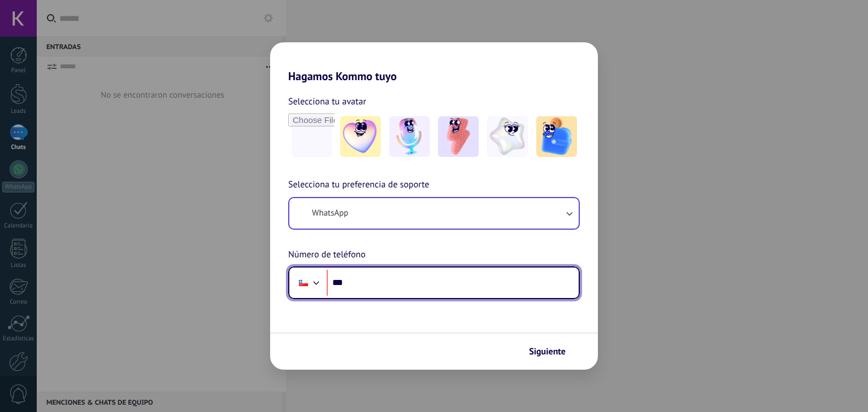 The height and width of the screenshot is (412, 868). Describe the element at coordinates (507, 137) in the screenshot. I see `img: -4.jpeg` at that location.